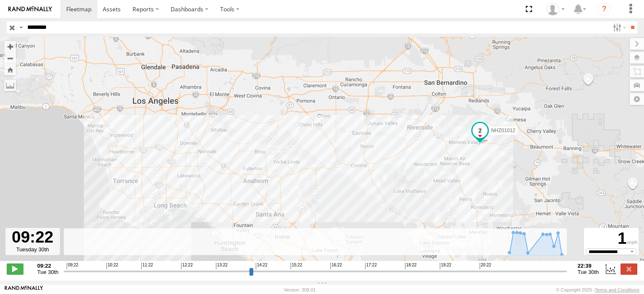  I want to click on span: 10:22, so click(112, 266).